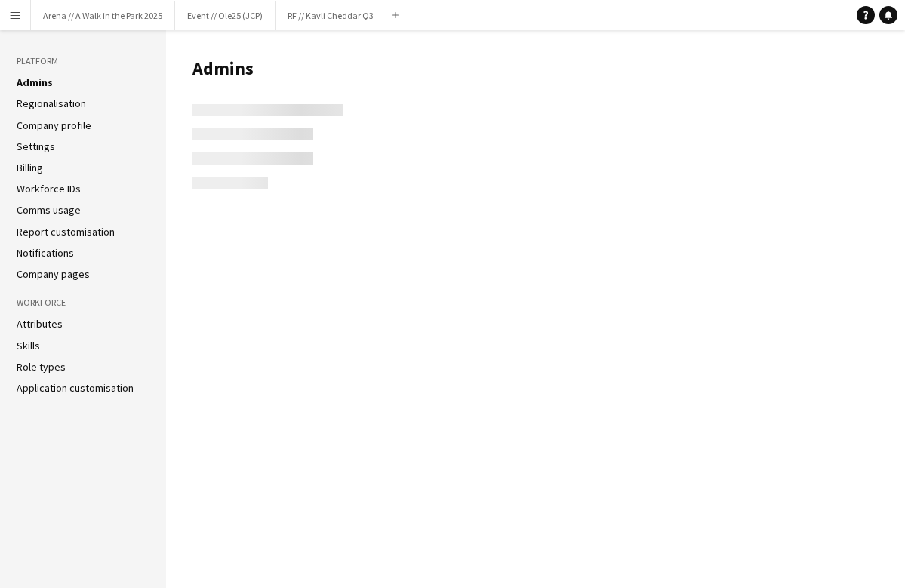  What do you see at coordinates (83, 61) in the screenshot?
I see `h3: Platform` at bounding box center [83, 61].